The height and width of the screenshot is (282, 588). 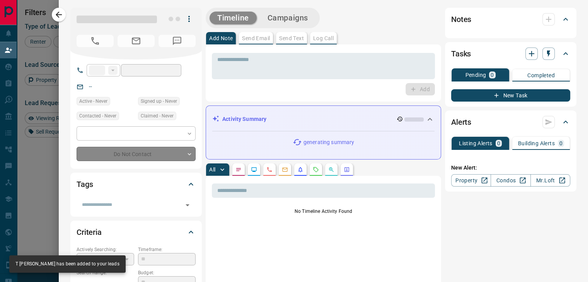 I want to click on a: Mr.Loft, so click(x=551, y=181).